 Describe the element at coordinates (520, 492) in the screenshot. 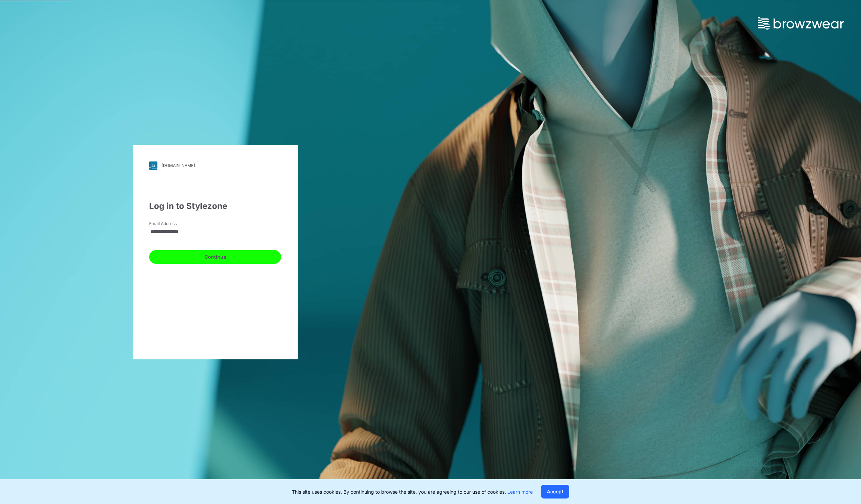

I see `a: Learn more` at that location.